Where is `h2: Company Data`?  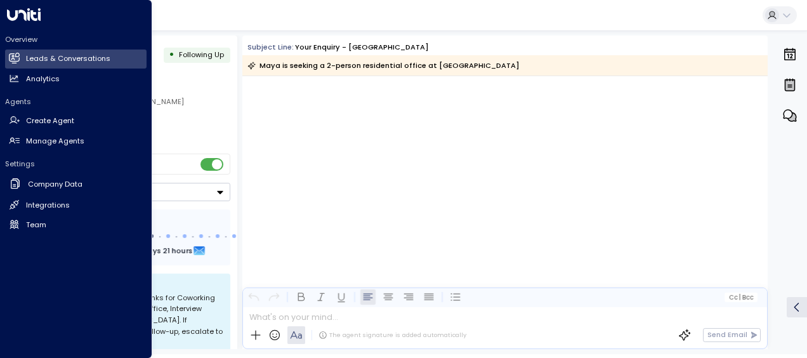 h2: Company Data is located at coordinates (55, 184).